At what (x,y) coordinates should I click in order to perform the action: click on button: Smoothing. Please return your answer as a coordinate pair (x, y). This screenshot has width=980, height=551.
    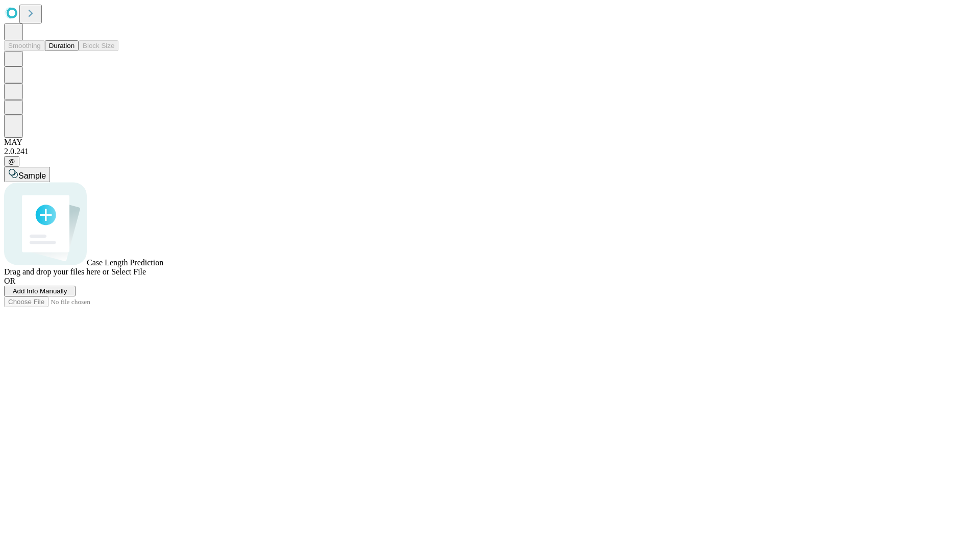
    Looking at the image, I should click on (25, 46).